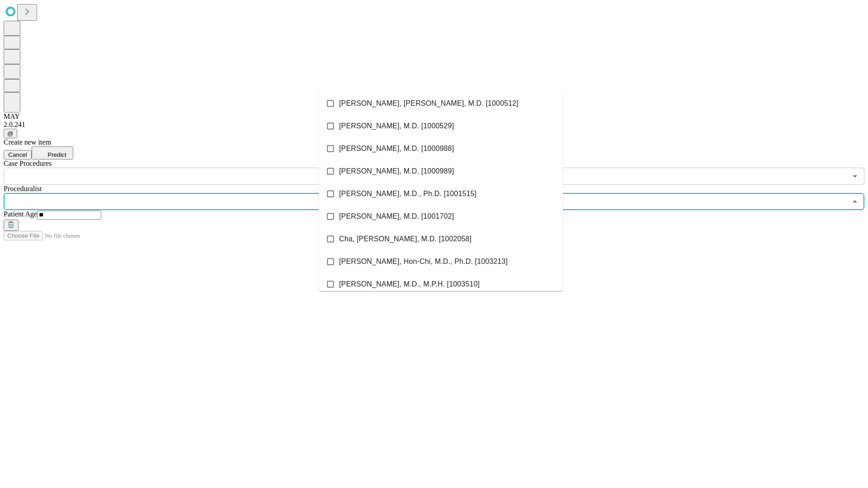  Describe the element at coordinates (56, 155) in the screenshot. I see `span: Predict` at that location.